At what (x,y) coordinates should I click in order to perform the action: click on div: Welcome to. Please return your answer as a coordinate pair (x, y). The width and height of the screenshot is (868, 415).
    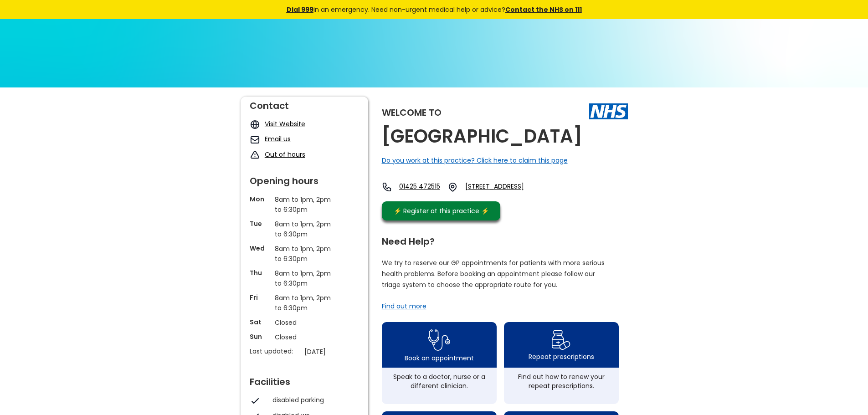
    Looking at the image, I should click on (411, 112).